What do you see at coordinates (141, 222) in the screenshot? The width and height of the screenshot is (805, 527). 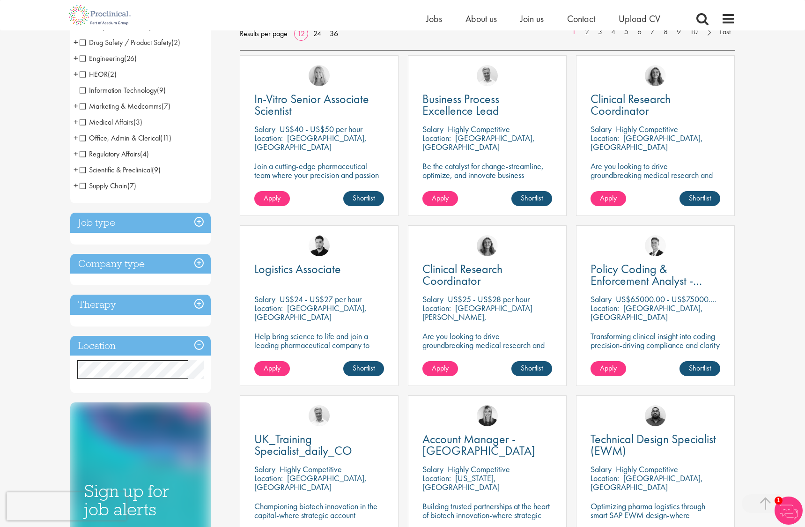 I see `div: Job type` at bounding box center [141, 222].